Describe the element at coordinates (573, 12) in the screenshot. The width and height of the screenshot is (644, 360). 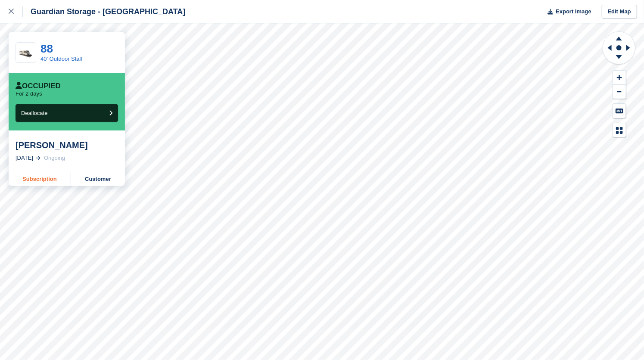
I see `span: Export Image` at that location.